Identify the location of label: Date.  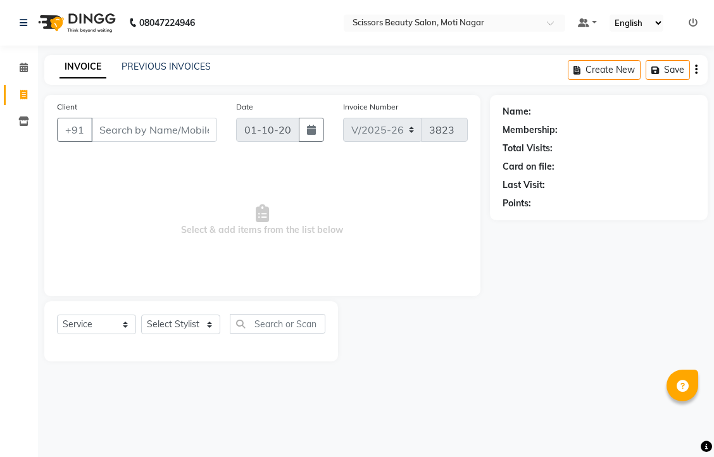
(244, 107).